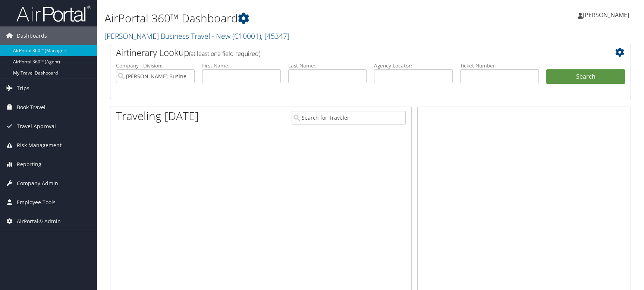 The height and width of the screenshot is (290, 644). Describe the element at coordinates (586, 77) in the screenshot. I see `button: Search` at that location.